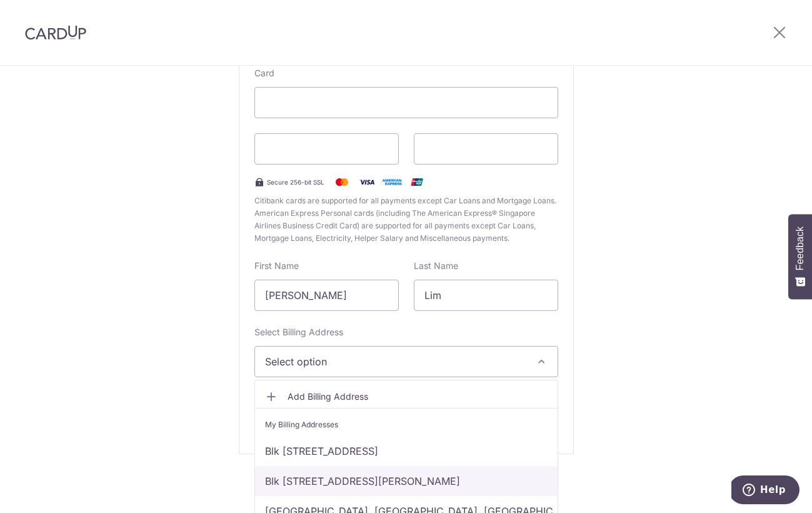 This screenshot has width=812, height=513. Describe the element at coordinates (417, 396) in the screenshot. I see `span: Add Billing Address` at that location.